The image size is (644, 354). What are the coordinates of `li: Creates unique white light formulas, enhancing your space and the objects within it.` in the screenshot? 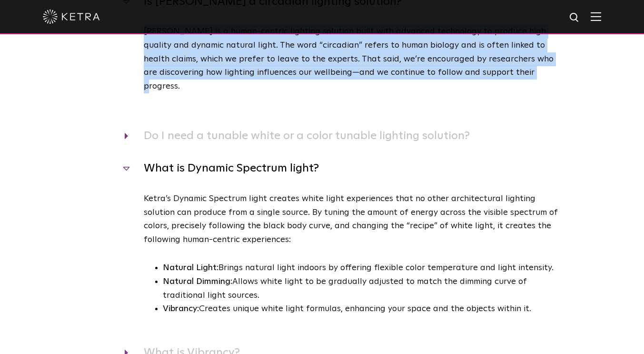 It's located at (362, 309).